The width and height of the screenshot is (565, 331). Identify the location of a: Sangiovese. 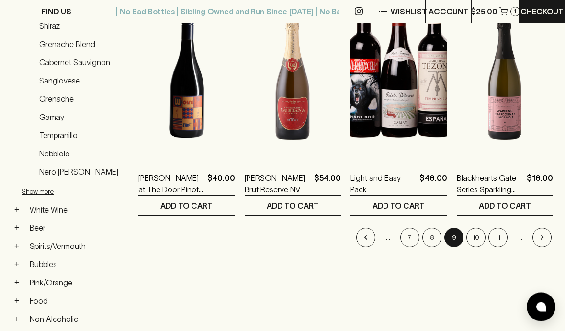
(82, 81).